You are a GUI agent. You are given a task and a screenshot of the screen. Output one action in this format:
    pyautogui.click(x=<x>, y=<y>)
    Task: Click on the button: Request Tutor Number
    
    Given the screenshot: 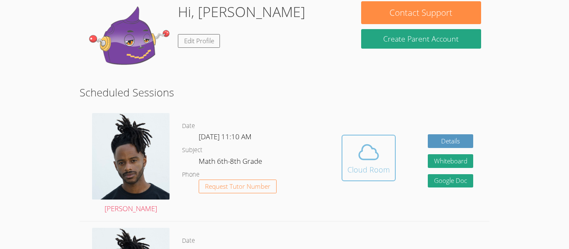 What is the action you would take?
    pyautogui.click(x=237, y=187)
    